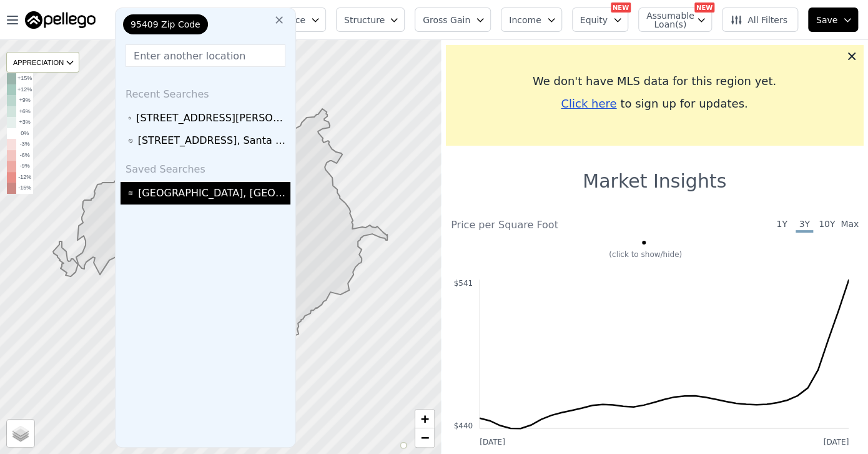 The width and height of the screenshot is (868, 454). What do you see at coordinates (205, 92) in the screenshot?
I see `div: Recent Searches` at bounding box center [205, 92].